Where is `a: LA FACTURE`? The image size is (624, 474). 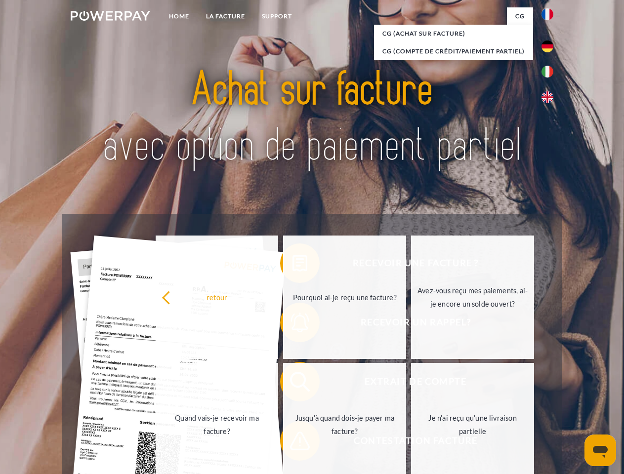 a: LA FACTURE is located at coordinates (225, 16).